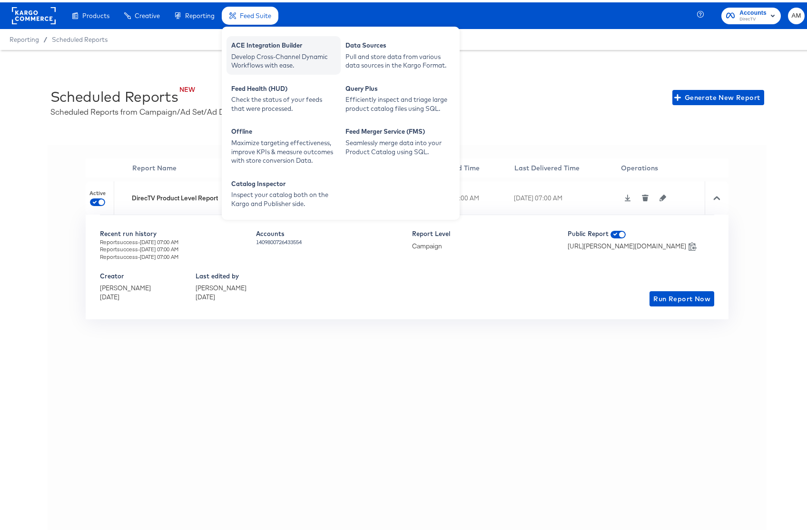  I want to click on div: Recent run history, so click(173, 231).